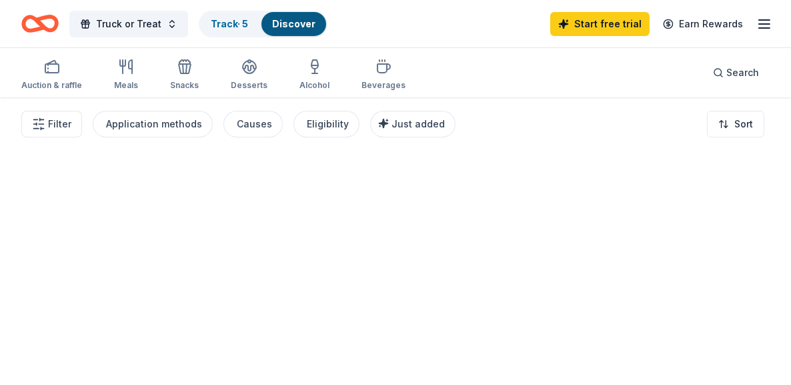 The image size is (791, 385). Describe the element at coordinates (413, 124) in the screenshot. I see `button: Just added` at that location.